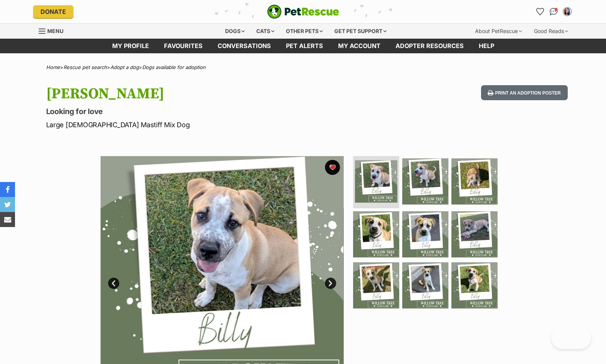 The image size is (606, 364). Describe the element at coordinates (554, 12) in the screenshot. I see `img: chat-41dd97257d64d25036548639549fe6c8038ab92f7586957e7f3b1b290dea8141.svg` at that location.